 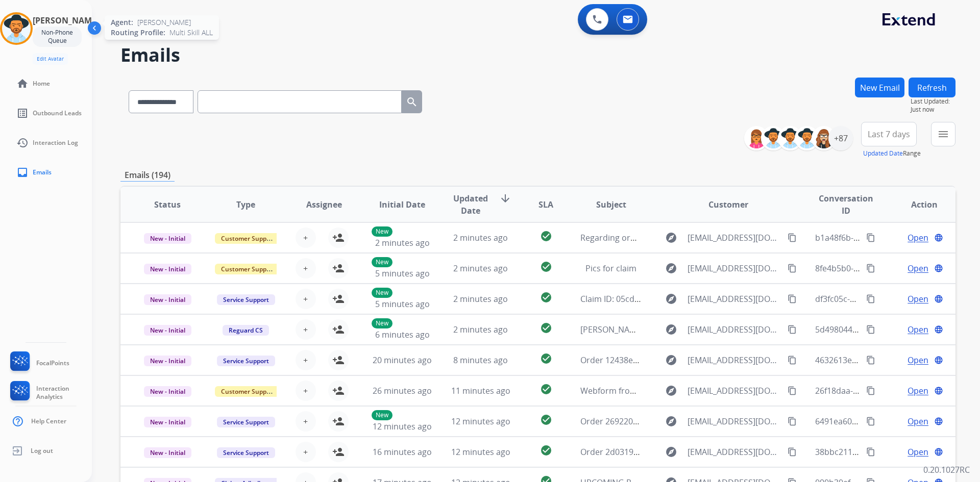 What do you see at coordinates (50, 392) in the screenshot?
I see `a: Interaction Analytics` at bounding box center [50, 392].